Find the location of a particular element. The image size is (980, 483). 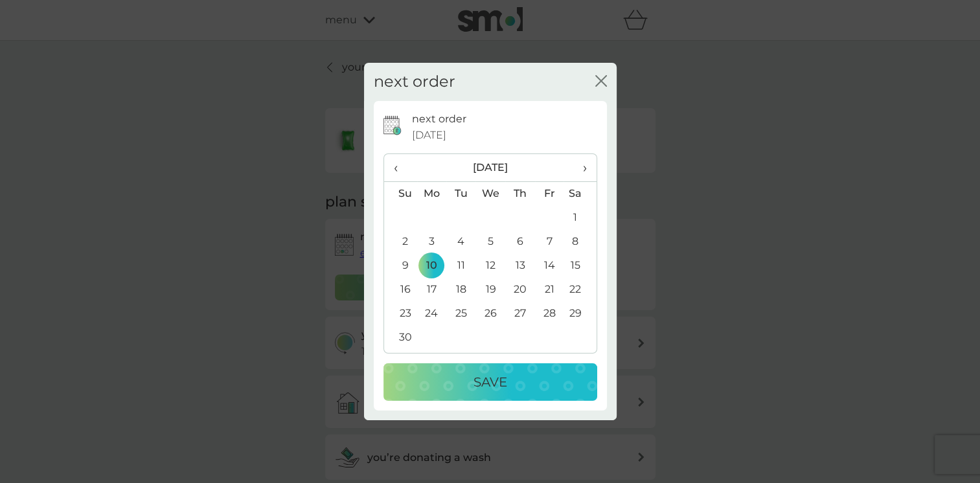

td: 2 is located at coordinates (400, 241).